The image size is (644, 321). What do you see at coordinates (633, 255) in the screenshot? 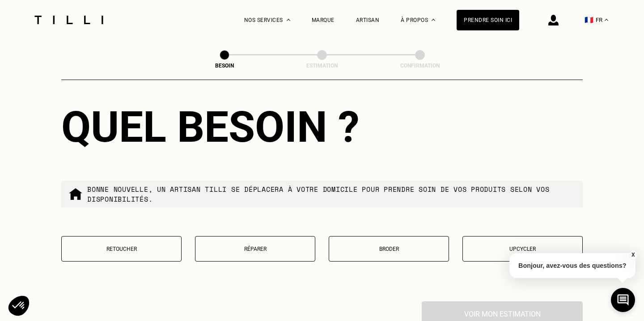
I see `button: X` at bounding box center [633, 255].